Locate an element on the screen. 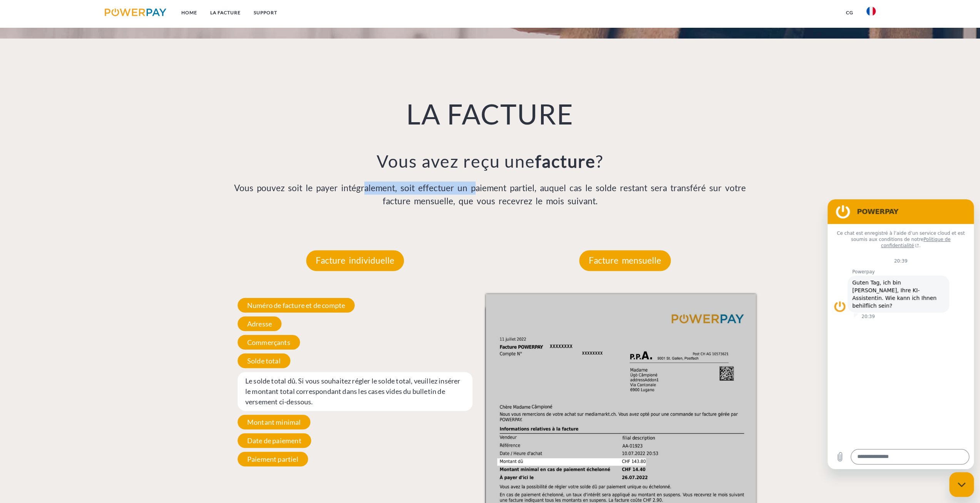 The image size is (980, 503). p: Vous pouvez soit le payer intégralement, soit effectuer un paiement partiel, auquel cas le solde ... is located at coordinates (490, 195).